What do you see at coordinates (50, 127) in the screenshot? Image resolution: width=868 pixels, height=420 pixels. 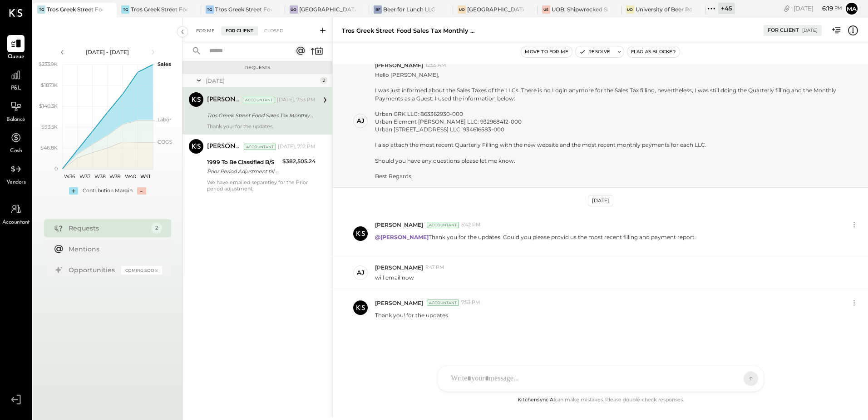 I see `text: $93.5K` at bounding box center [50, 127].